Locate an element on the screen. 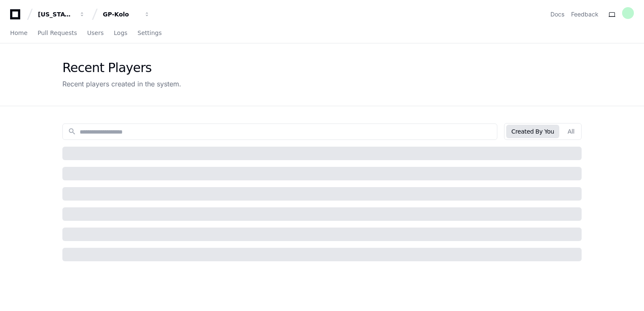 This screenshot has width=644, height=311. span: Pull Requests is located at coordinates (57, 33).